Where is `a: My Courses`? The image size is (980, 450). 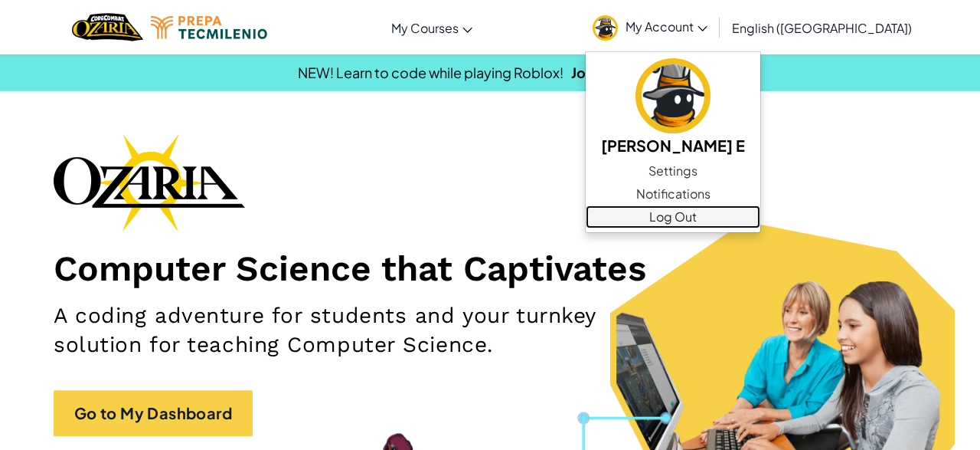
a: My Courses is located at coordinates (432, 27).